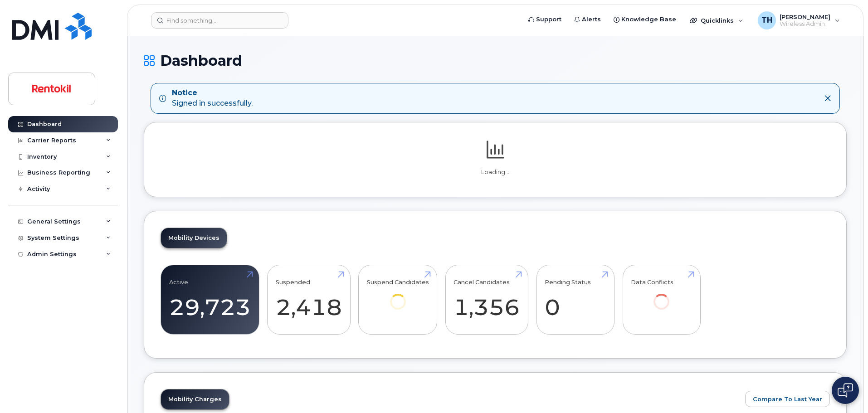  What do you see at coordinates (787, 399) in the screenshot?
I see `span: Compare To Last Year` at bounding box center [787, 399].